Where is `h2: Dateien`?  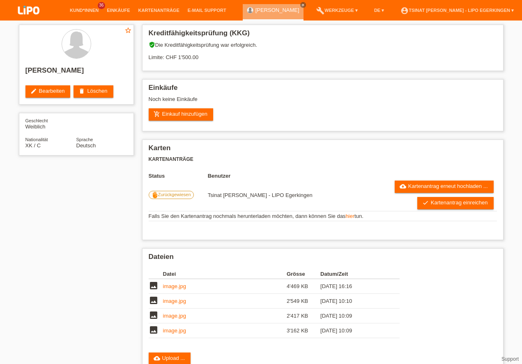 h2: Dateien is located at coordinates (323, 259).